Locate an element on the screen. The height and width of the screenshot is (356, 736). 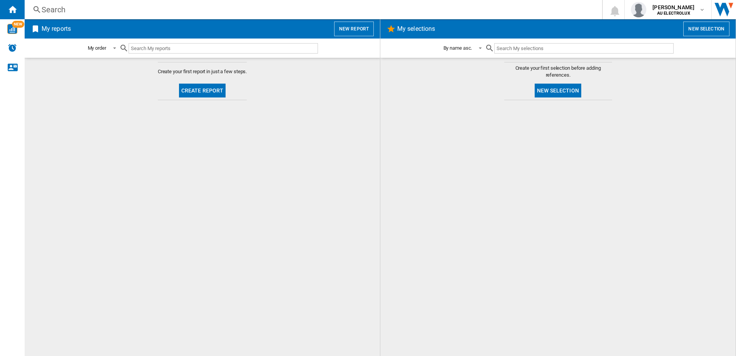
img: profile.jpg is located at coordinates (638, 10).